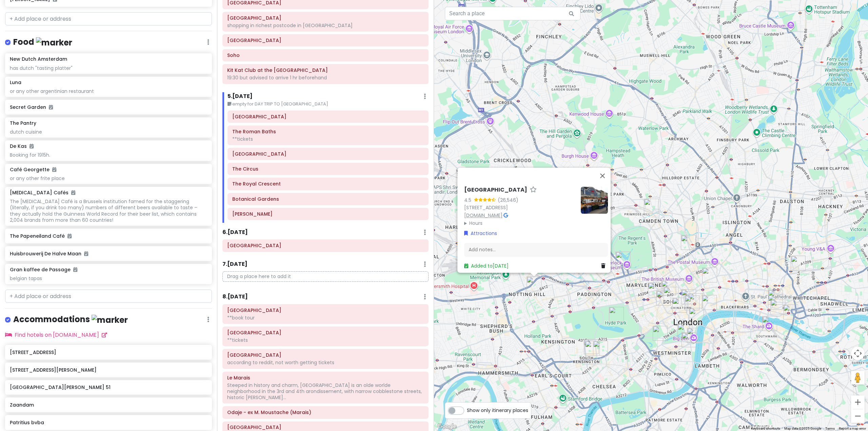  Describe the element at coordinates (108, 236) in the screenshot. I see `h6: The Papeneiland Café` at that location.